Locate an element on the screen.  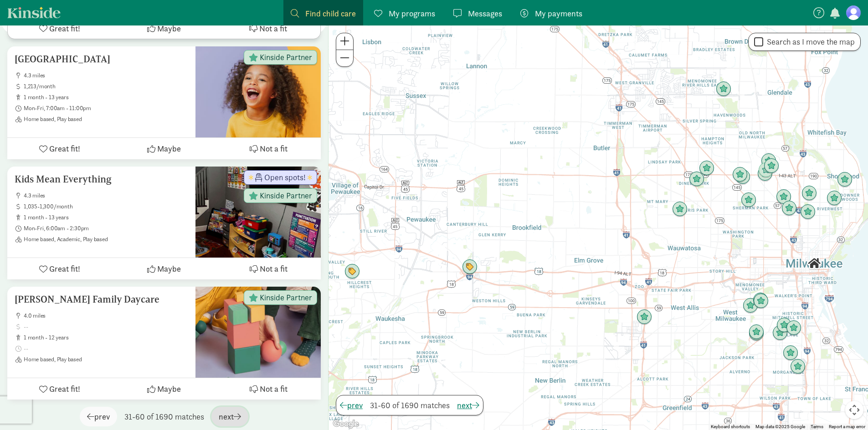
span: Home based, Academic, Play based is located at coordinates (106, 240).